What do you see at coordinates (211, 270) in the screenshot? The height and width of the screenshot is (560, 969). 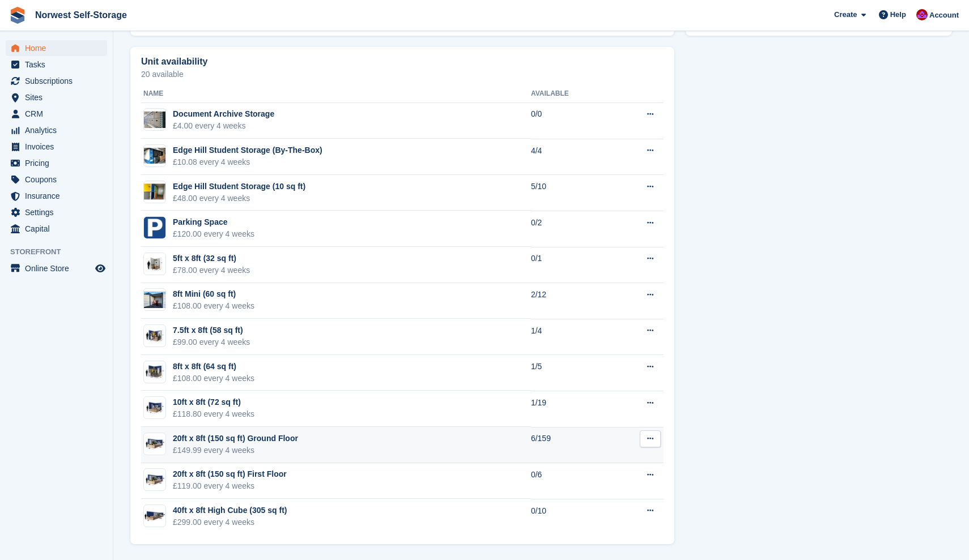 I see `div: £78.00 every 4 weeks` at bounding box center [211, 270].